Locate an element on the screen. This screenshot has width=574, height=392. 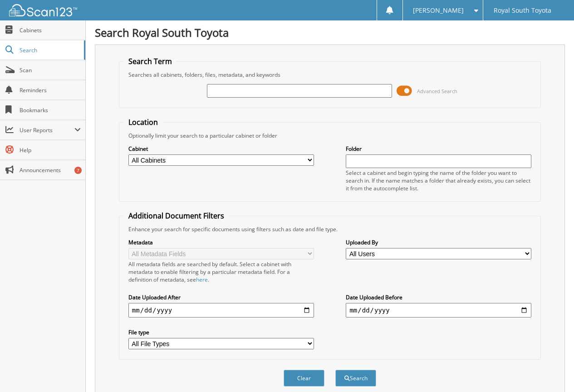
span: Advanced Search is located at coordinates (437, 91).